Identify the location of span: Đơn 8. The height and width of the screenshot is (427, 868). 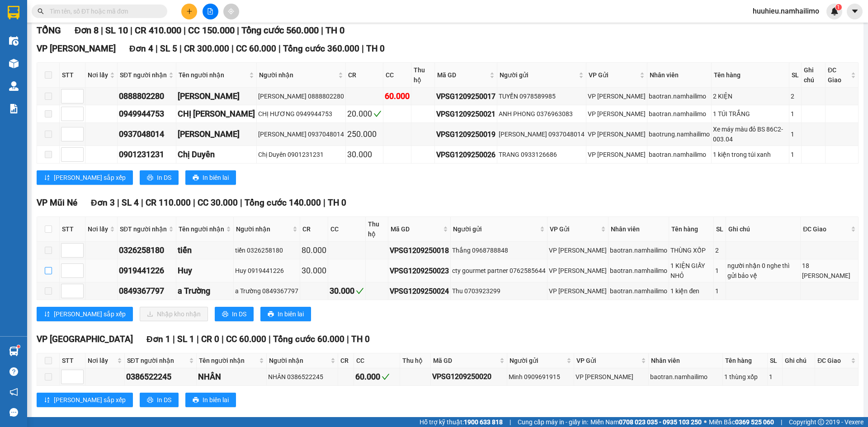
(86, 30).